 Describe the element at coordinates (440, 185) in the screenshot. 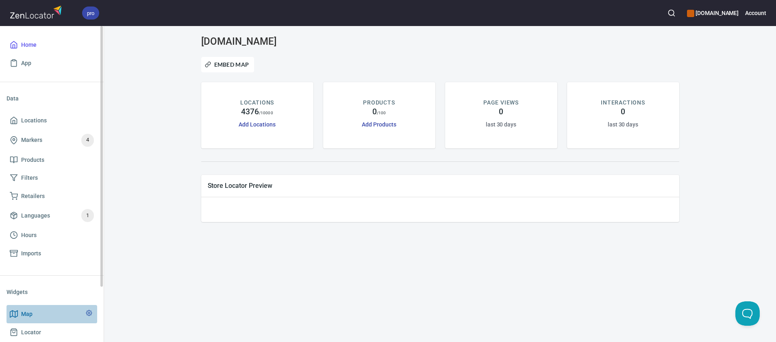

I see `span: Store Locator Preview` at that location.